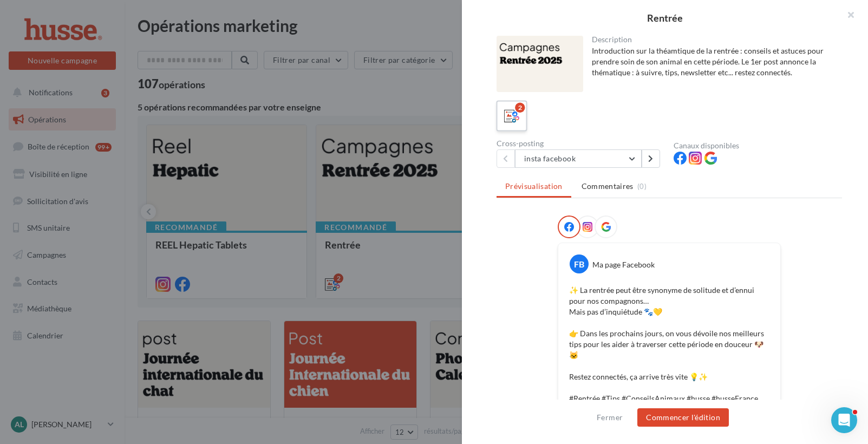  What do you see at coordinates (610, 417) in the screenshot?
I see `button: Fermer` at bounding box center [610, 417].